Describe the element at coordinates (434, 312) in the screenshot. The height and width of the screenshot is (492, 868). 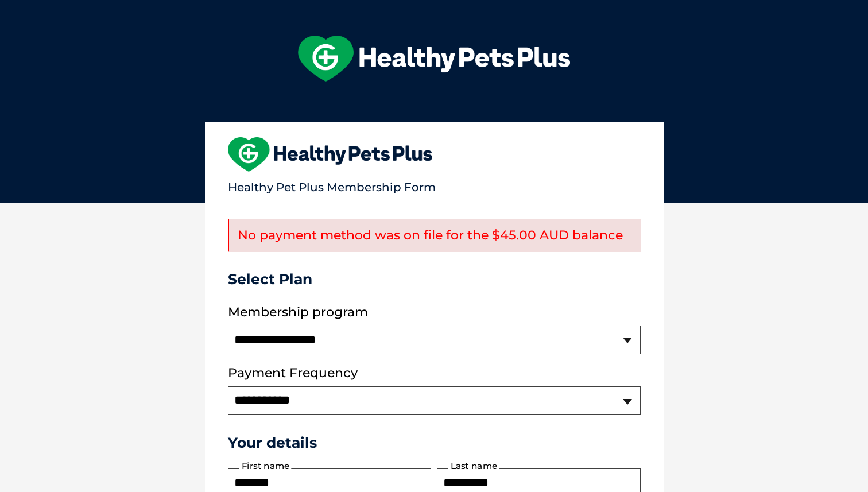
I see `label: Membership program` at that location.